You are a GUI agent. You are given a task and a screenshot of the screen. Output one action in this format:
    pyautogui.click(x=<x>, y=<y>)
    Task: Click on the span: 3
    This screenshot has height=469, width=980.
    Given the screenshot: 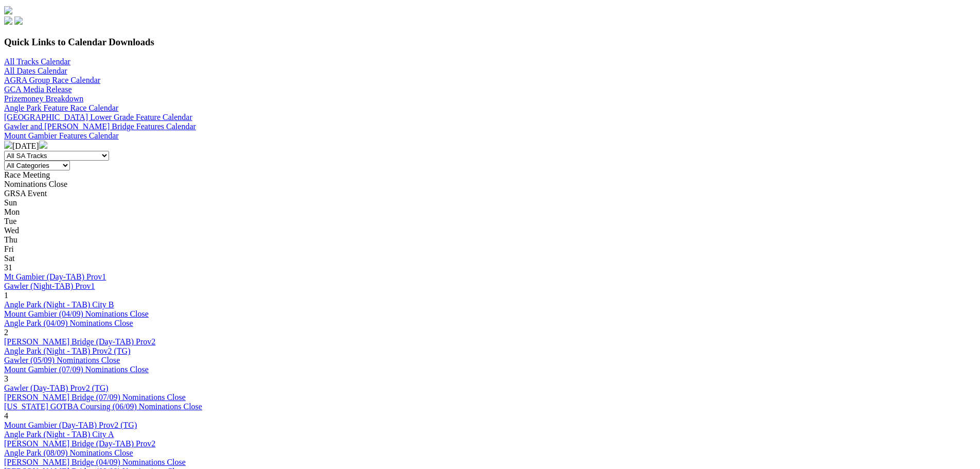 What is the action you would take?
    pyautogui.click(x=6, y=378)
    